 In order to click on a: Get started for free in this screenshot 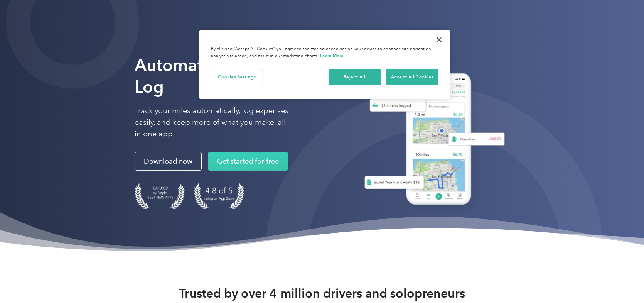, I will do `click(248, 161)`.